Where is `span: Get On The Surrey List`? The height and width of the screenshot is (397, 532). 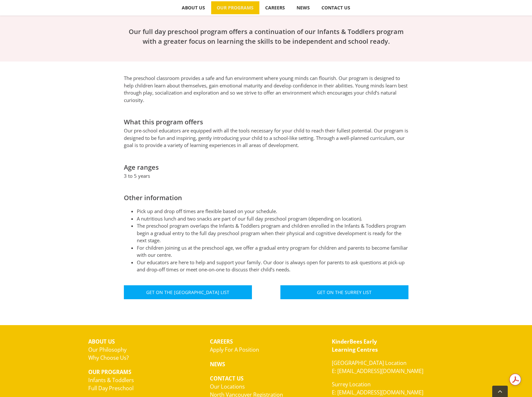 span: Get On The Surrey List is located at coordinates (344, 292).